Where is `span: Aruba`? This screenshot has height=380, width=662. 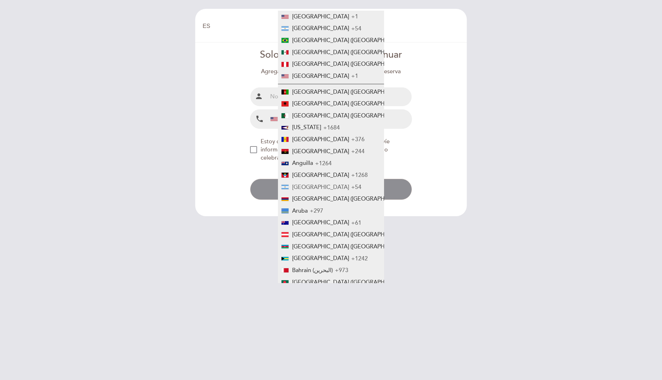 span: Aruba is located at coordinates (300, 211).